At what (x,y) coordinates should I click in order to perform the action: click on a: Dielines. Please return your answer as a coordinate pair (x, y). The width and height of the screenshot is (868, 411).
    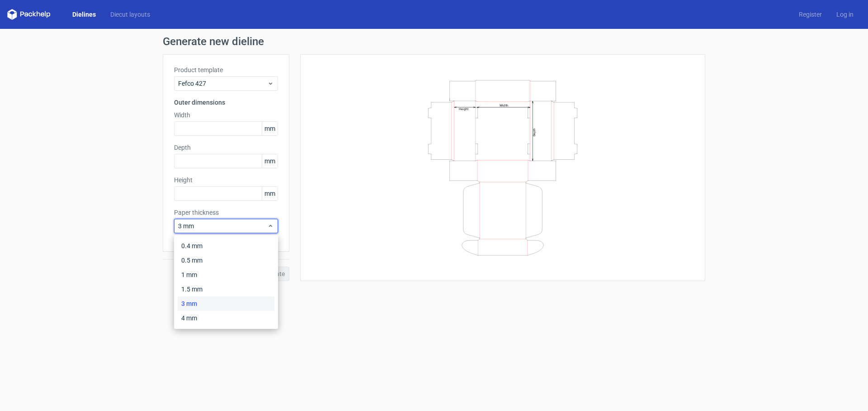
    Looking at the image, I should click on (84, 14).